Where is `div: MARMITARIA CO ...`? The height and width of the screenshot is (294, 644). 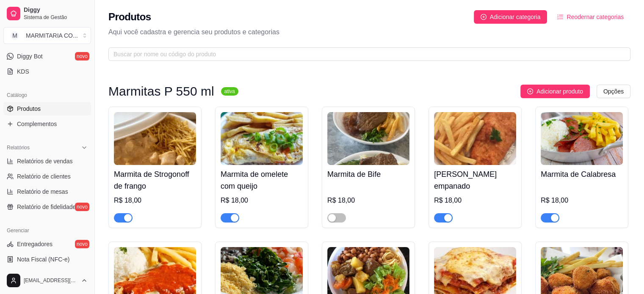
div: MARMITARIA CO ... is located at coordinates (52, 35).